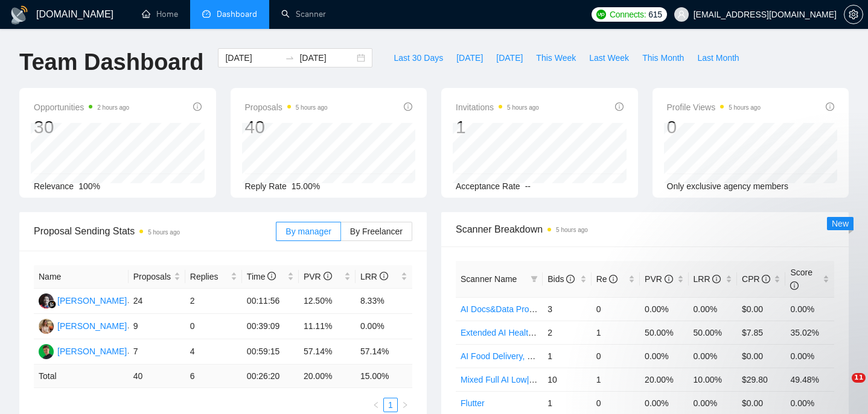 This screenshot has height=414, width=868. What do you see at coordinates (111, 62) in the screenshot?
I see `h1: Team Dashboard` at bounding box center [111, 62].